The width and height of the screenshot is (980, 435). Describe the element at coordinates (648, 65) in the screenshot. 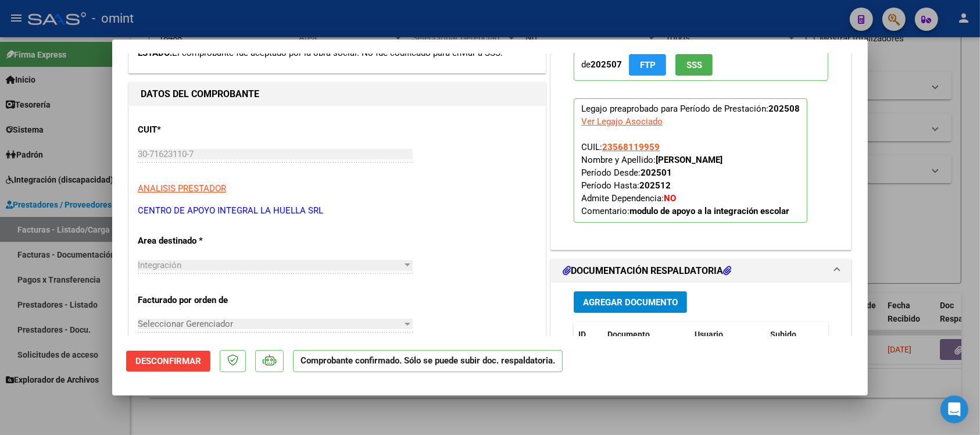

I see `span: FTP` at that location.